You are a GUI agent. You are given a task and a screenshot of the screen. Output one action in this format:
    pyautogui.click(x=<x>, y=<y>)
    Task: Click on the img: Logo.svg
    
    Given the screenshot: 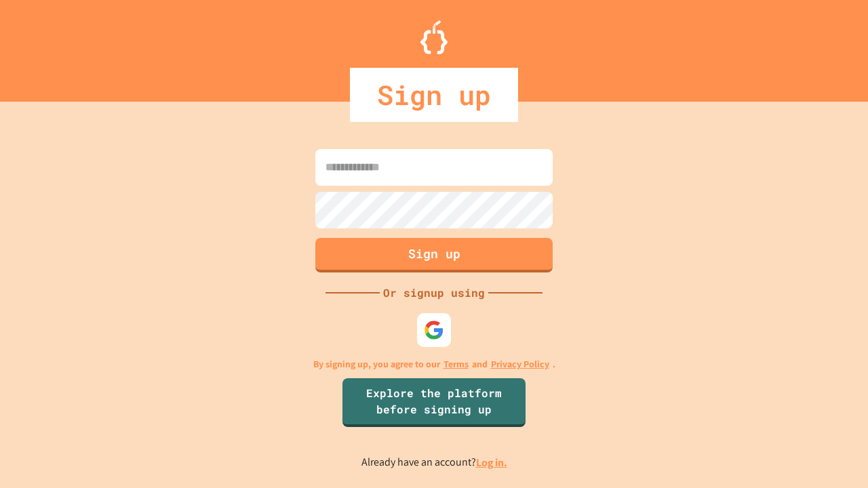 What is the action you would take?
    pyautogui.click(x=434, y=37)
    